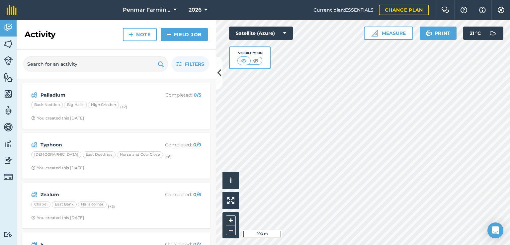  What do you see at coordinates (404, 10) in the screenshot?
I see `a: Change plan` at bounding box center [404, 10].